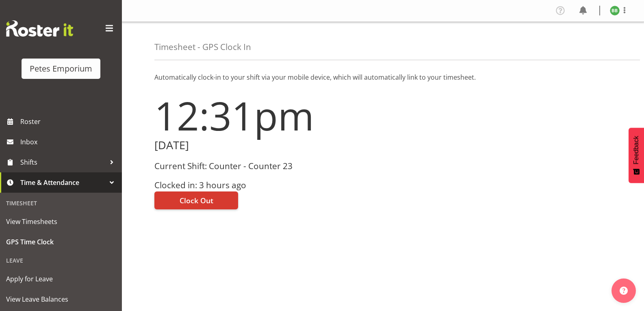 Image resolution: width=644 pixels, height=311 pixels. I want to click on a: View Leave Balances, so click(61, 299).